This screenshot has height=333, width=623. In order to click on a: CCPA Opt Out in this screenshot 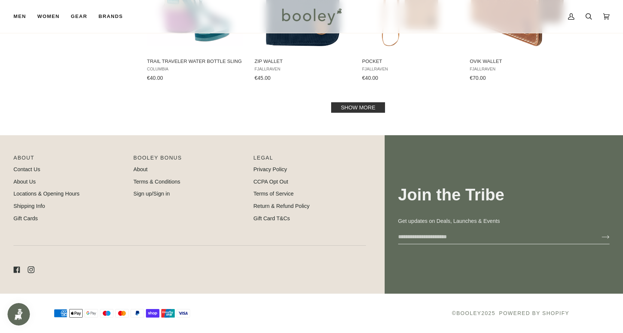, I will do `click(270, 181)`.